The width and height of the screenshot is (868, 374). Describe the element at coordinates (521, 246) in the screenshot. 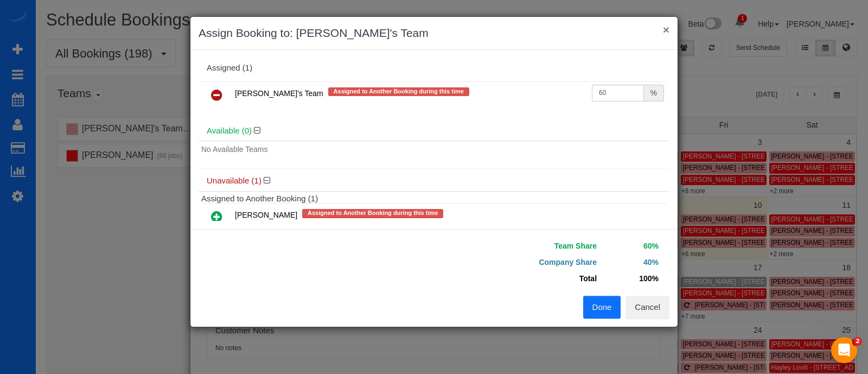

I see `td: Team Share` at that location.